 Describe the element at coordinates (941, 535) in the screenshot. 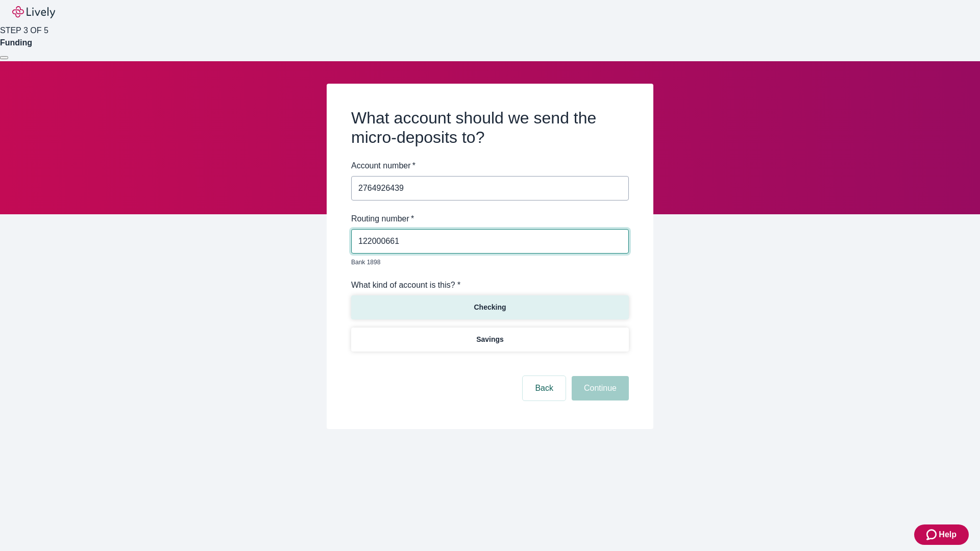

I see `button: Zendesk support iconHelp` at that location.